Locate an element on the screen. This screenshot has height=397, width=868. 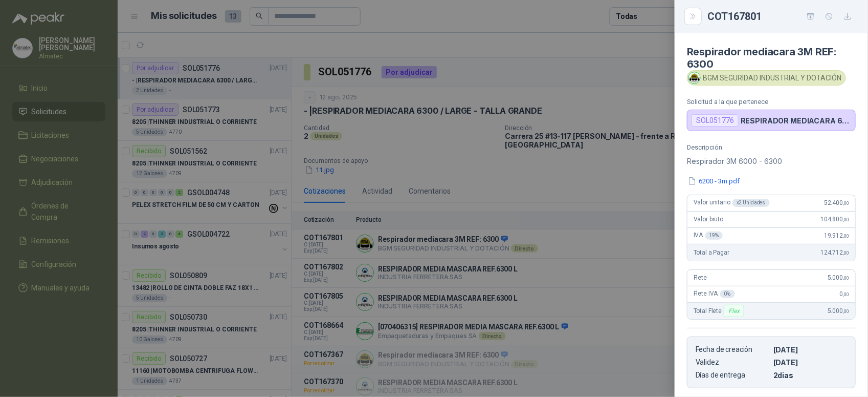
span: 0 is located at coordinates (844, 294).